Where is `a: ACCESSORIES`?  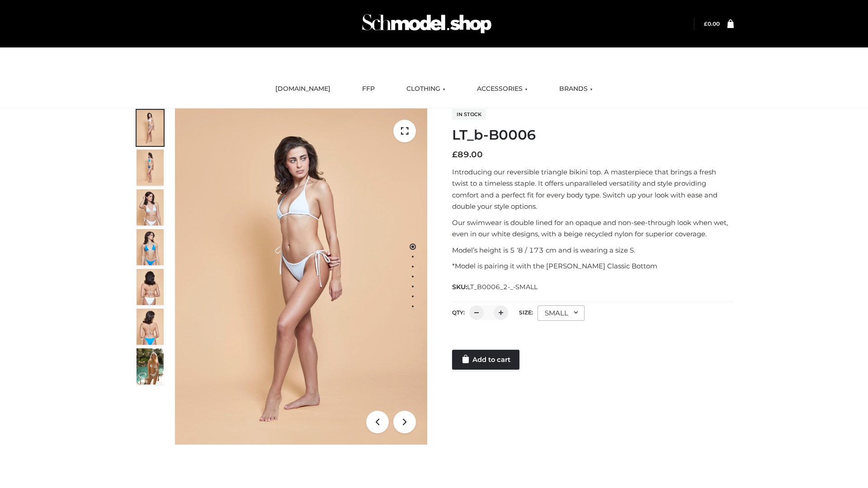
a: ACCESSORIES is located at coordinates (502, 89).